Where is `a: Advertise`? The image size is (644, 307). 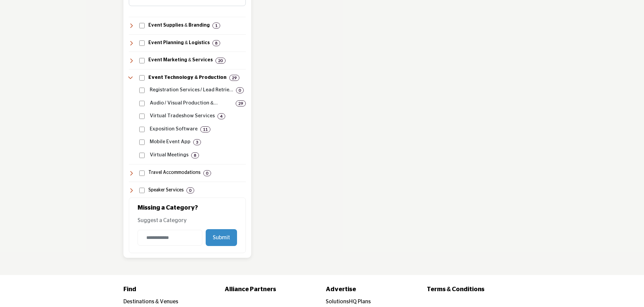
a: Advertise is located at coordinates (373, 290).